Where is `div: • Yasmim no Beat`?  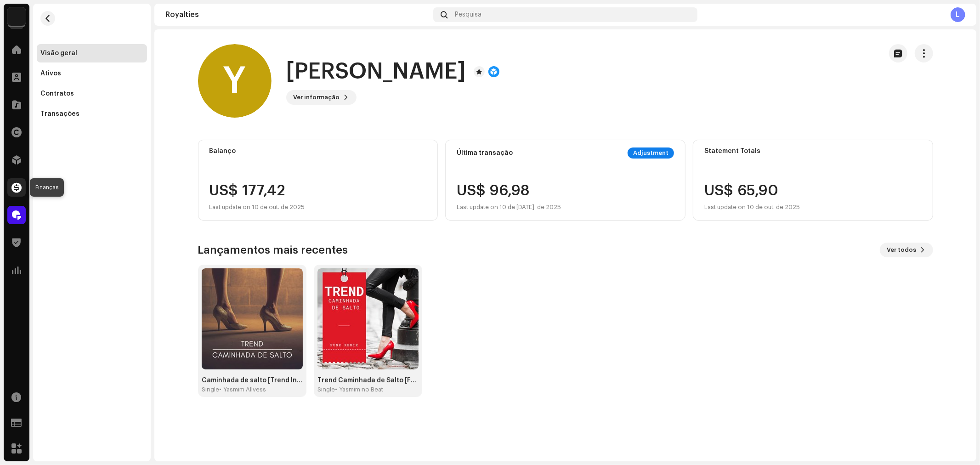 div: • Yasmim no Beat is located at coordinates (359, 390).